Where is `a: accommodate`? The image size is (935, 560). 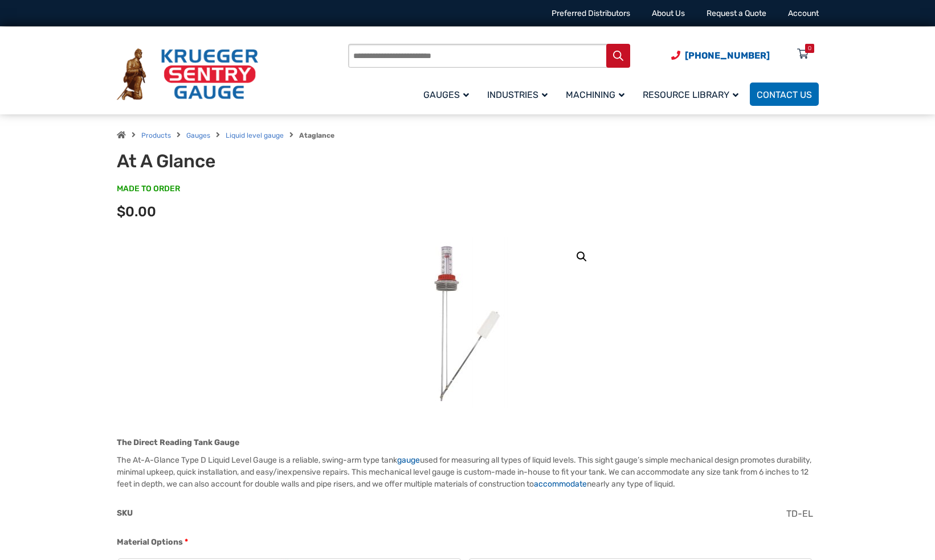
a: accommodate is located at coordinates (560, 484).